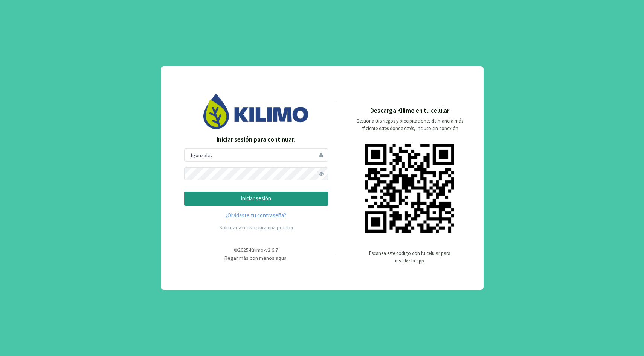 The width and height of the screenshot is (644, 356). Describe the element at coordinates (410, 125) in the screenshot. I see `p: Gestiona tus riegos y precipitaciones de manera más eficiente estés donde estés, incluso sin cone...` at that location.